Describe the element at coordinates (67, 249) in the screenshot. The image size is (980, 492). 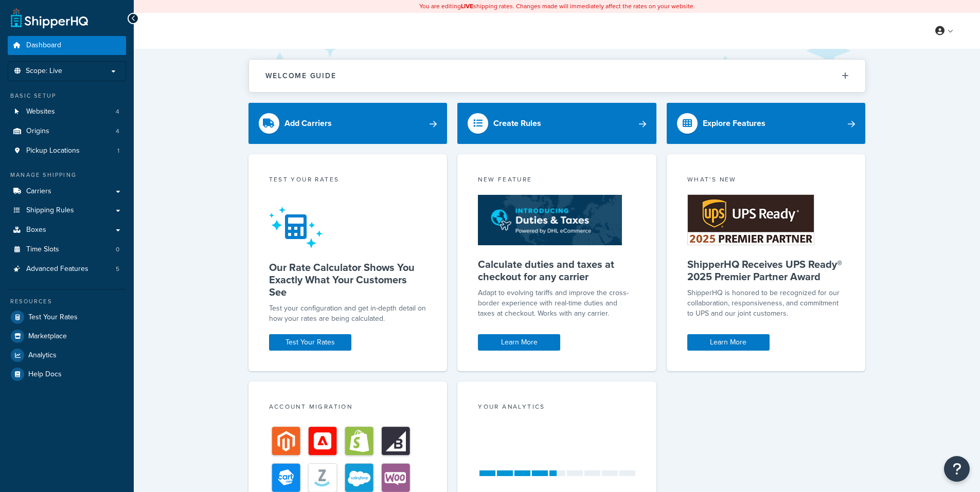
I see `a: Time Slots0` at that location.